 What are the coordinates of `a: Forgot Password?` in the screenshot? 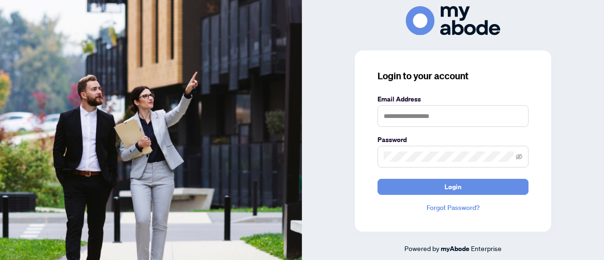 It's located at (453, 208).